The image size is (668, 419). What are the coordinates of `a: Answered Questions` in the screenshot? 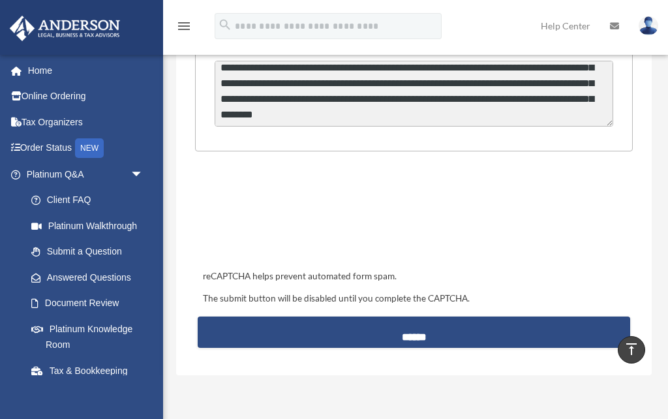 It's located at (91, 277).